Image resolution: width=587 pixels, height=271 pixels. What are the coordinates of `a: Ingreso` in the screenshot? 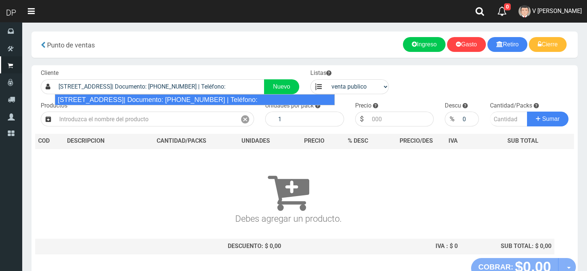 It's located at (424, 44).